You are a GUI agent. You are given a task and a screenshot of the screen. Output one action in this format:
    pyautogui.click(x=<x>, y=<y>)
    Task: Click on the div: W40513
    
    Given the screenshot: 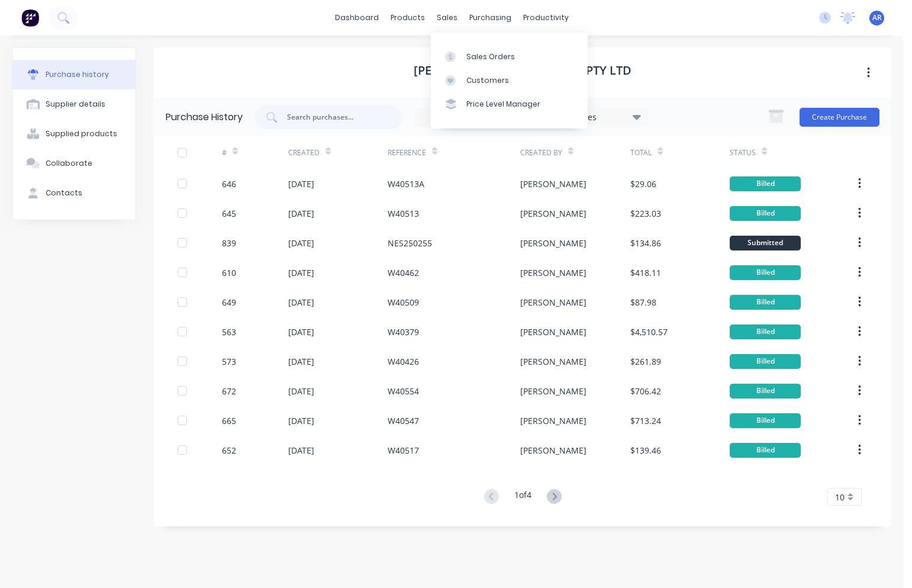 What is the action you would take?
    pyautogui.click(x=403, y=213)
    